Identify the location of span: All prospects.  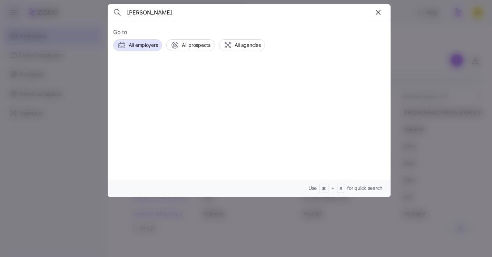
(196, 45).